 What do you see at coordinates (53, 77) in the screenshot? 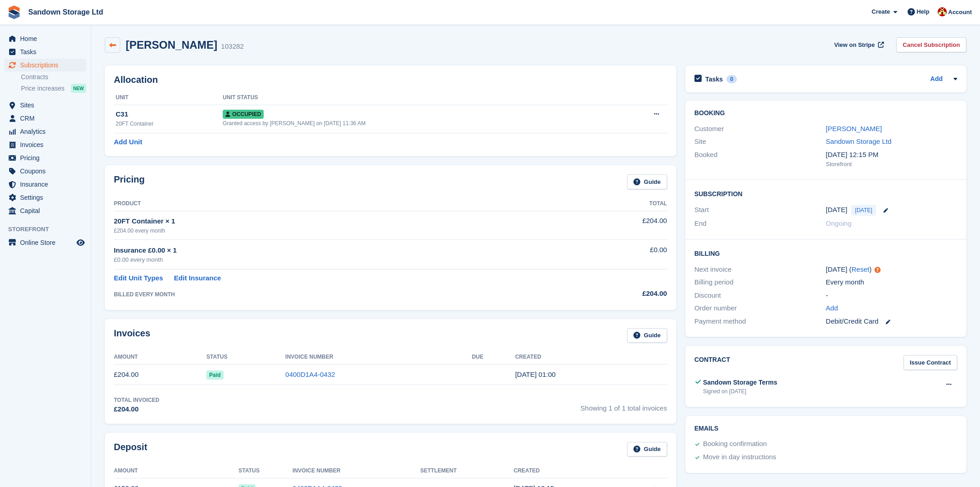
I see `a: Contracts` at bounding box center [53, 77].